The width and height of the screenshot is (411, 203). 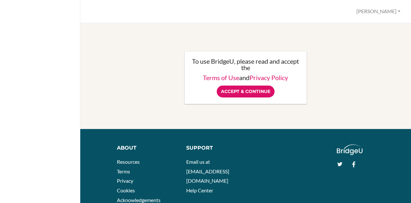 What do you see at coordinates (246, 64) in the screenshot?
I see `p: To use BridgeU, please read and accept the` at bounding box center [246, 64].